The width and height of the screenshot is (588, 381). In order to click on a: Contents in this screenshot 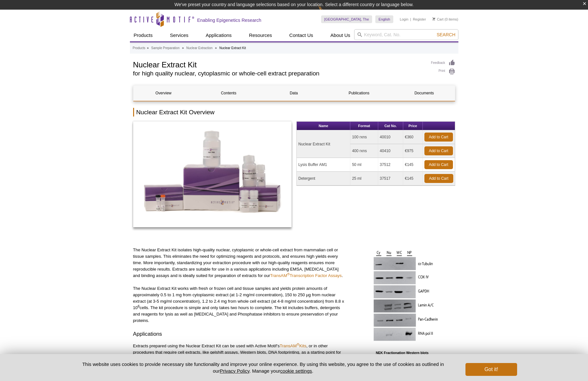, I will do `click(229, 93)`.